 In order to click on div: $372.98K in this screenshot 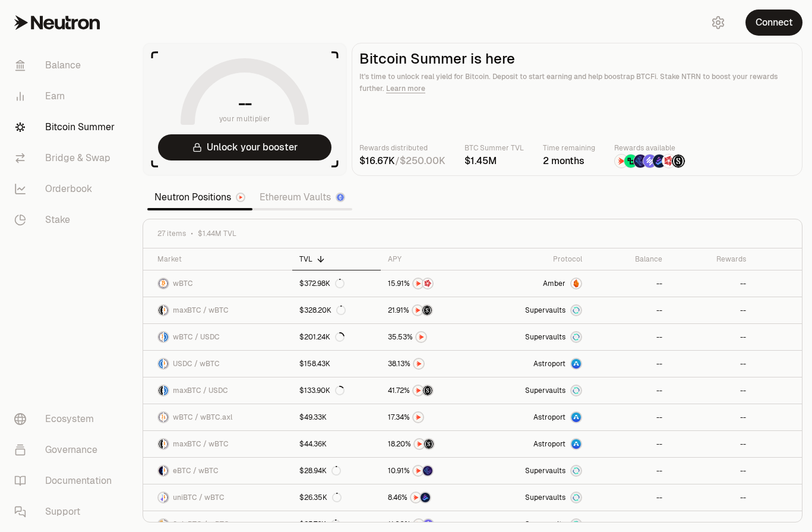, I will do `click(322, 284)`.